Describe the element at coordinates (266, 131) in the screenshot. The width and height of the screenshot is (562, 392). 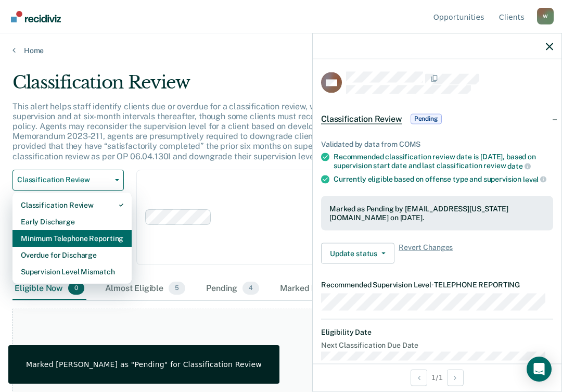
I see `p: This alert helps staff identify clients due or overdue for a classification review, which are gen...` at that location.